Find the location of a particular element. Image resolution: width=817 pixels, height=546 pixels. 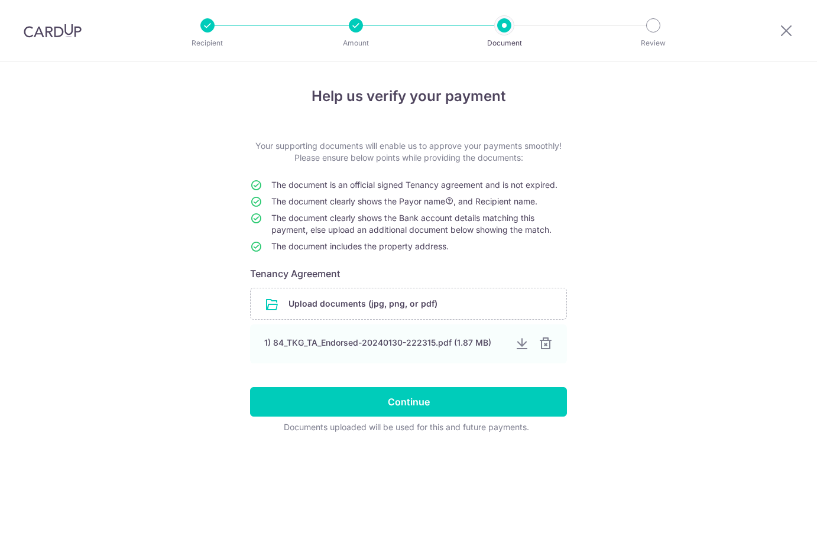

span: The document includes the property address. is located at coordinates (360, 246).